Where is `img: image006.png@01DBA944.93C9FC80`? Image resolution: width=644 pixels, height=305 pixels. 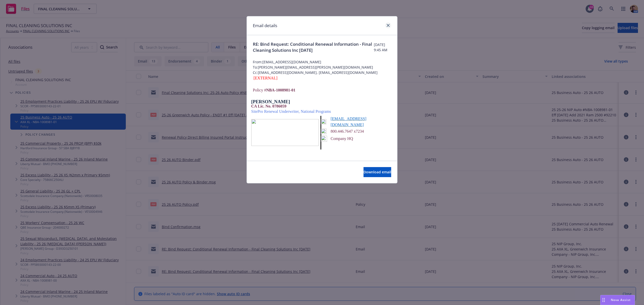 img: image006.png@01DBA944.93C9FC80 is located at coordinates (324, 139).